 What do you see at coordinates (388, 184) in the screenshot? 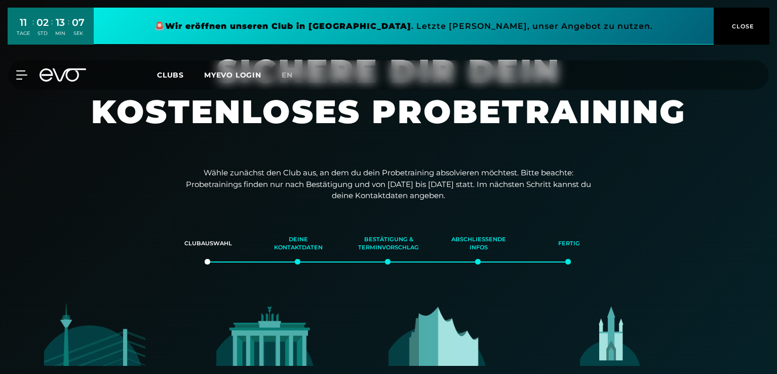
I see `p: Wähle zunächst den Club aus, an dem du dein Probetraining absolvieren möchtest. Bitte beachte: Pr...` at bounding box center [388, 184].